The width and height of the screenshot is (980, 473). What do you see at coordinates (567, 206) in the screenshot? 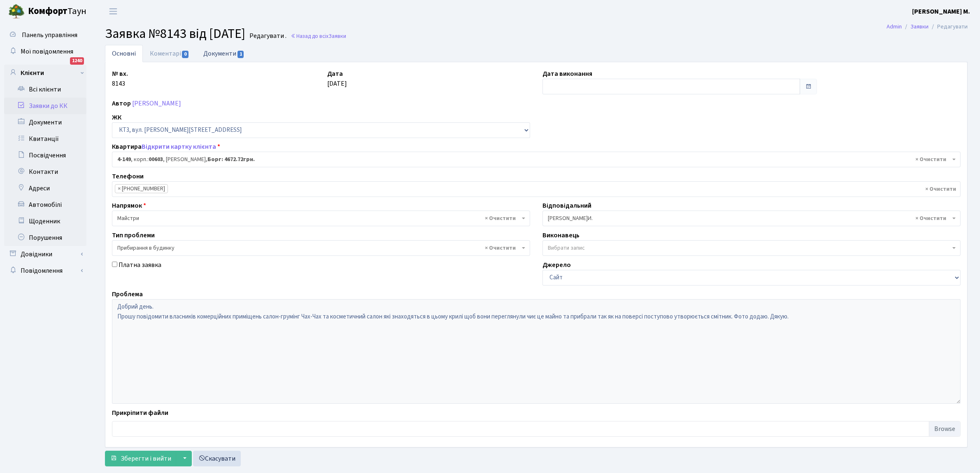
I see `label: Відповідальний` at bounding box center [567, 206].